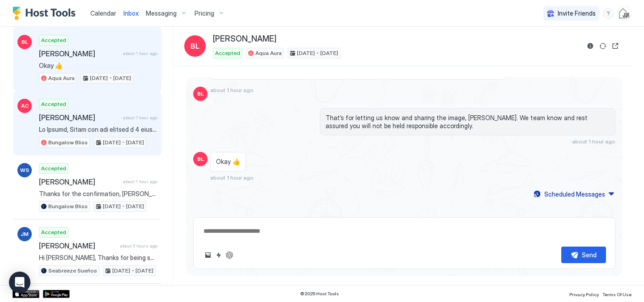 This screenshot has width=644, height=302. What do you see at coordinates (103, 13) in the screenshot?
I see `span: Calendar` at bounding box center [103, 13].